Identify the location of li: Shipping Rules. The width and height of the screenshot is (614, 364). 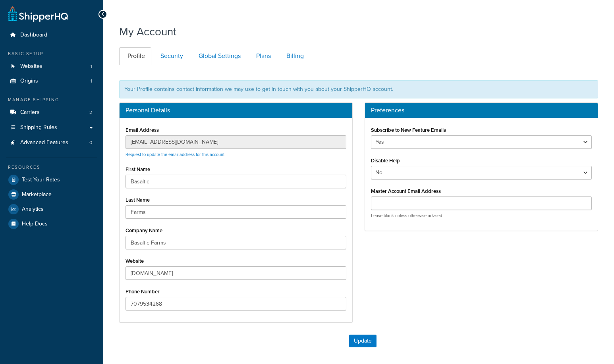
(52, 127).